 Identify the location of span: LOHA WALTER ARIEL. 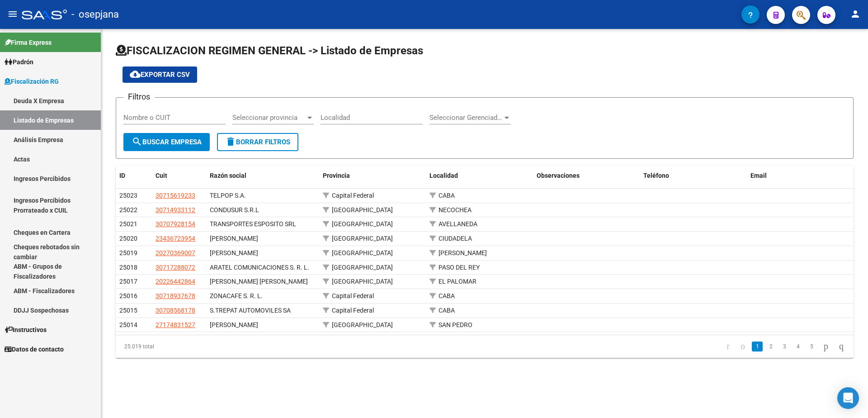
(234, 253).